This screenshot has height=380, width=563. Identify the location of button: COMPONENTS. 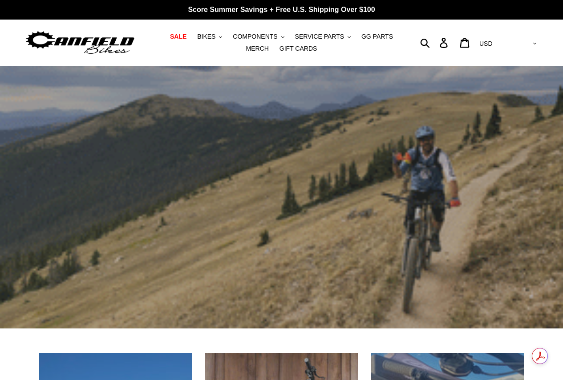
(258, 36).